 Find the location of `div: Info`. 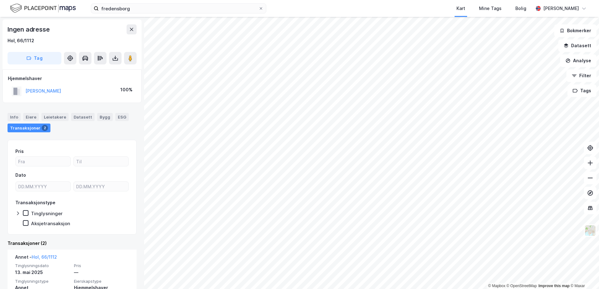

div: Info is located at coordinates (14, 117).